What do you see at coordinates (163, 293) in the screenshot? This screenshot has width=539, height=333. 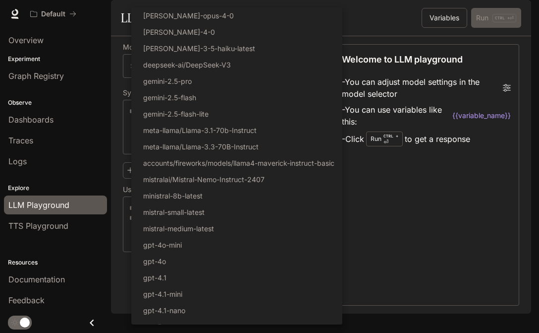 I see `p: gpt-4.1-mini` at bounding box center [163, 293].